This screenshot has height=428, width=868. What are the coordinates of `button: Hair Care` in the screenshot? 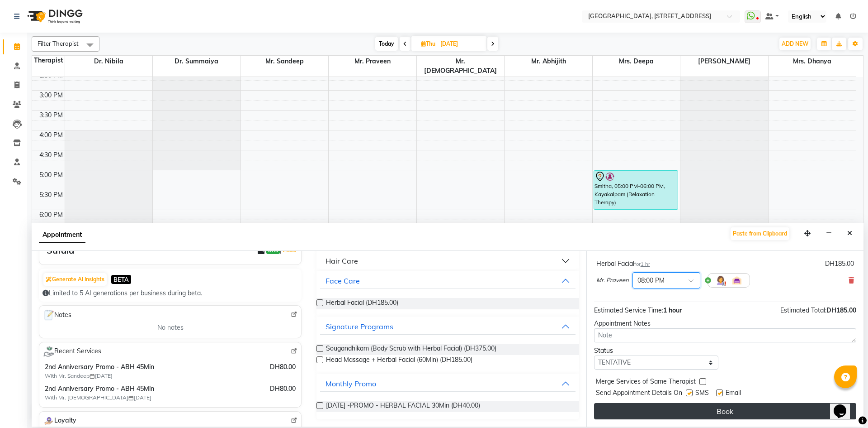 It's located at (448, 261).